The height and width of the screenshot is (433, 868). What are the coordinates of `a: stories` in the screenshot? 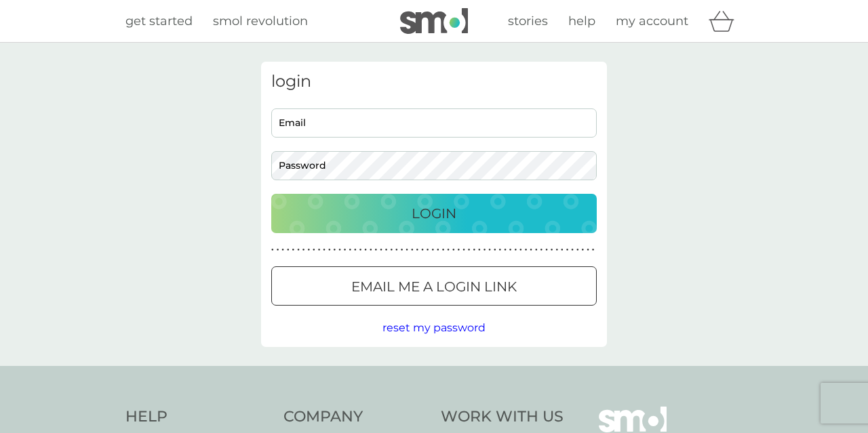 It's located at (528, 21).